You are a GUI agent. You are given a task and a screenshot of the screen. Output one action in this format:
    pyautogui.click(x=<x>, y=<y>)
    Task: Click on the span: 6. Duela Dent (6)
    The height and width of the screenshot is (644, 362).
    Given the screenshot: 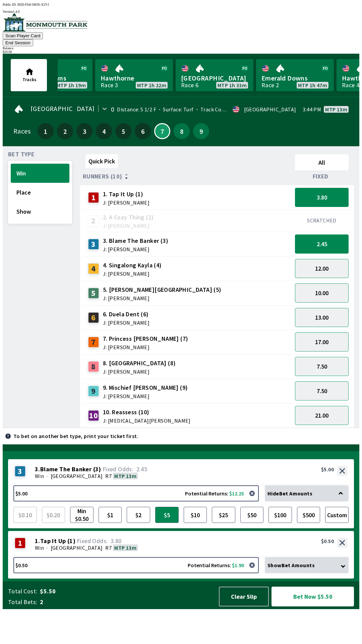 What is the action you would take?
    pyautogui.click(x=126, y=314)
    